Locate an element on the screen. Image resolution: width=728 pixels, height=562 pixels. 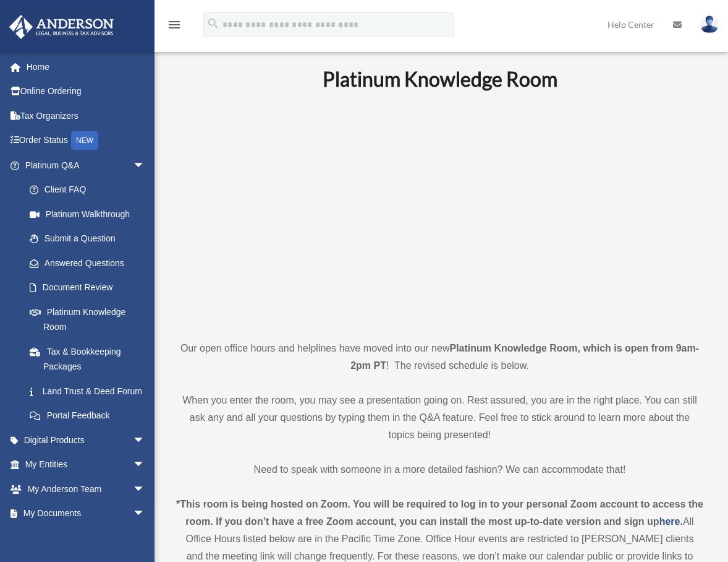
a: My Anderson Teamarrow_drop_down is located at coordinates (86, 489).